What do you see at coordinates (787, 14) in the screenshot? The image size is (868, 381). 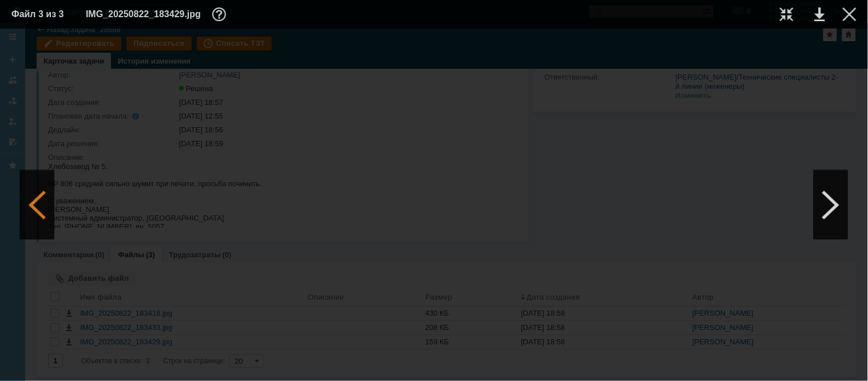 I see `div: Уменьшить масштаб` at bounding box center [787, 14].